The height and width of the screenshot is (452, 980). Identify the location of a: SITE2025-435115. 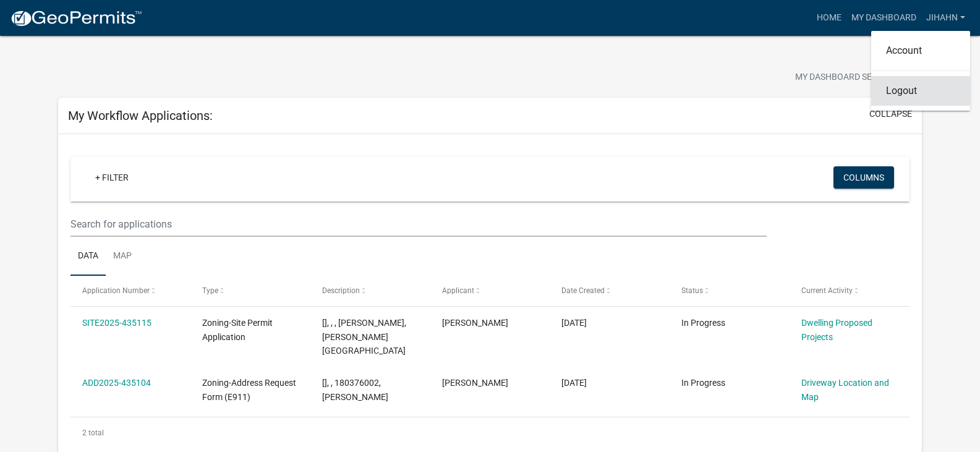
(117, 322).